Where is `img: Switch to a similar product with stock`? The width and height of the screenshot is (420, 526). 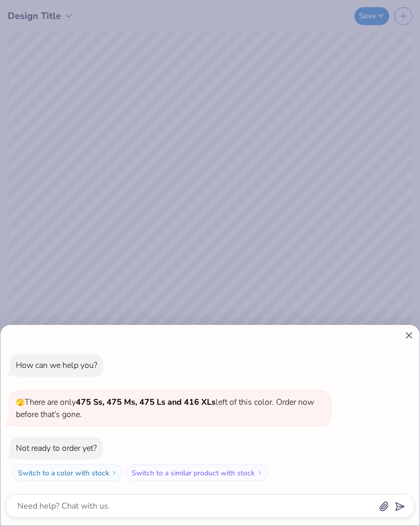
img: Switch to a similar product with stock is located at coordinates (260, 473).